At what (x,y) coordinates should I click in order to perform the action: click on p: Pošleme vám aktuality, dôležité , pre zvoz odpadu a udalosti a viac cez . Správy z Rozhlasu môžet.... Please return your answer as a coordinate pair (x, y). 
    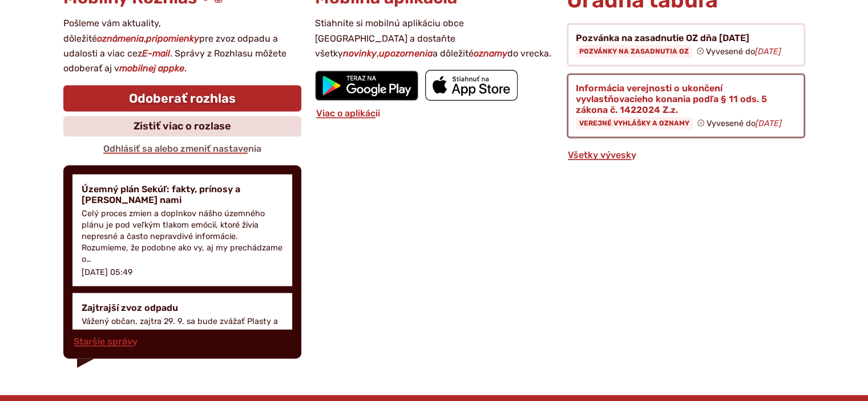
    Looking at the image, I should click on (182, 46).